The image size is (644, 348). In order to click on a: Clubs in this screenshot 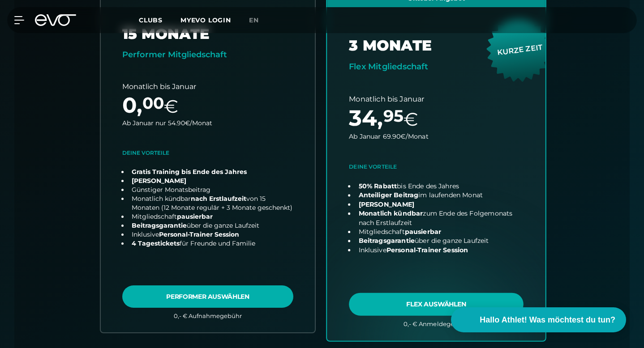, I will do `click(160, 20)`.